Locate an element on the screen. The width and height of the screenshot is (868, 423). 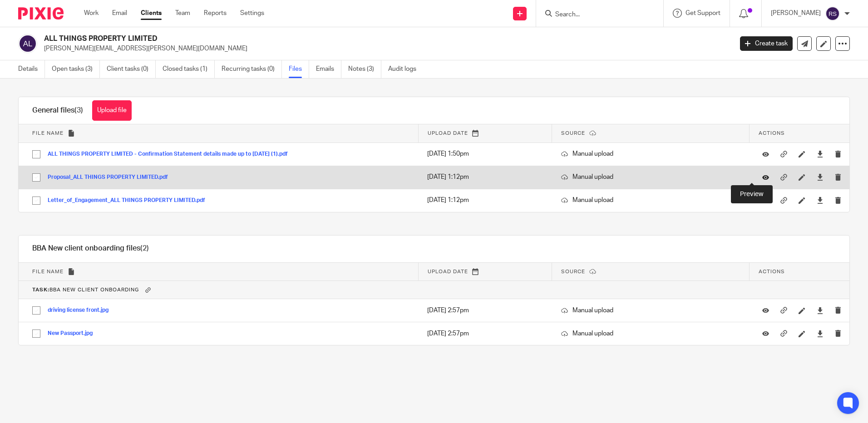
a: Email is located at coordinates (119, 13).